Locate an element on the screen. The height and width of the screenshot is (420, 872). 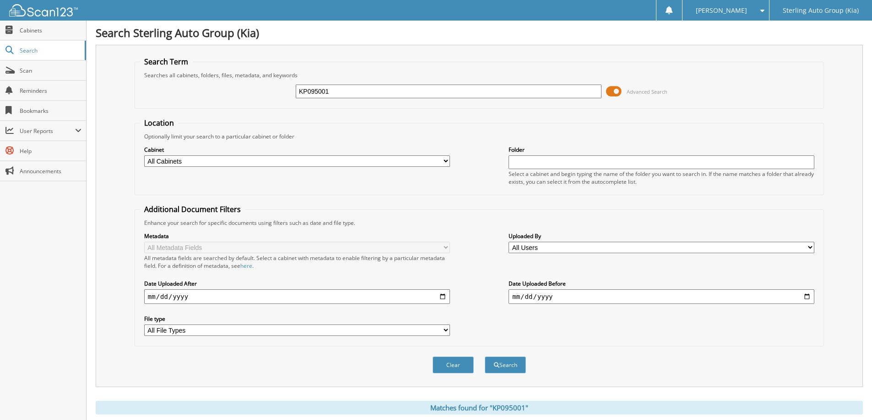
input: end is located at coordinates (661, 297).